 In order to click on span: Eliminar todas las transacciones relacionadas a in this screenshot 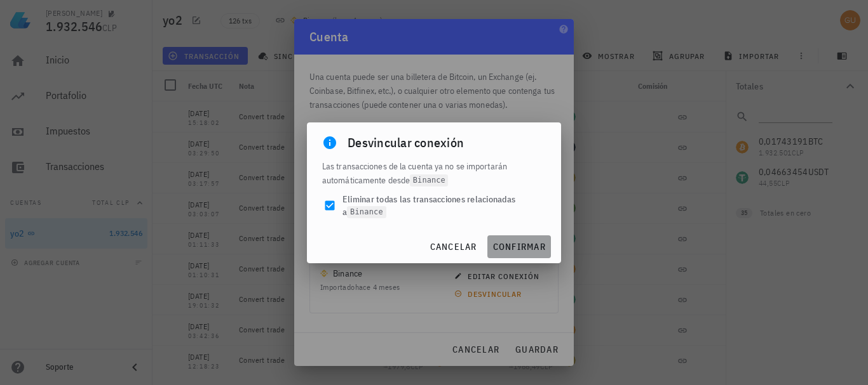, I will do `click(444, 206)`.